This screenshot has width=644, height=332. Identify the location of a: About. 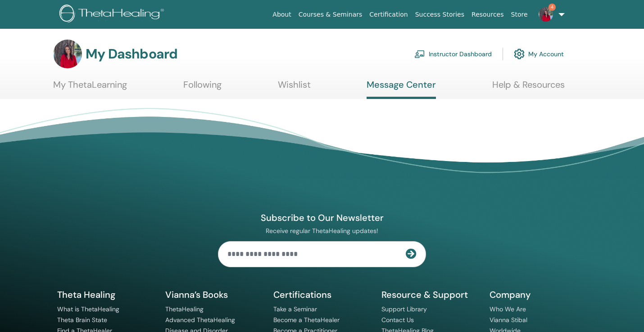
(282, 14).